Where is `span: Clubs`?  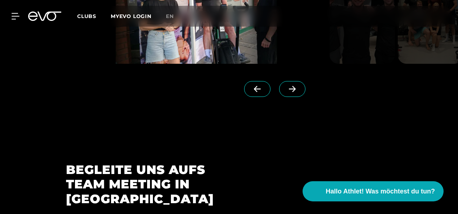
span: Clubs is located at coordinates (87, 16).